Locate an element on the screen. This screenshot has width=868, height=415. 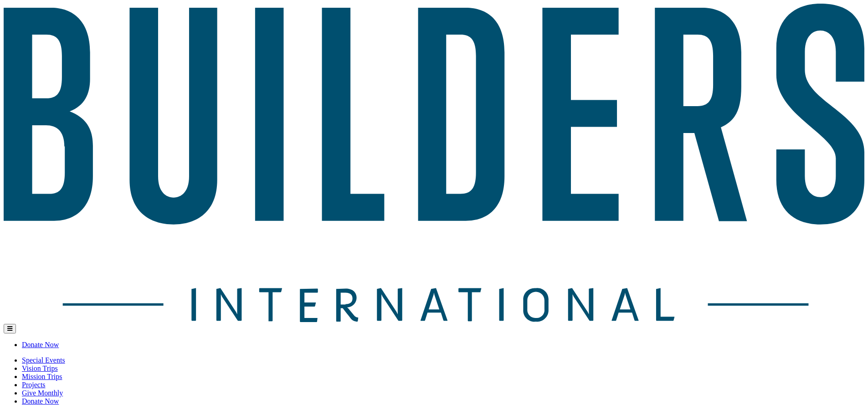
a: Special Events is located at coordinates (43, 359).